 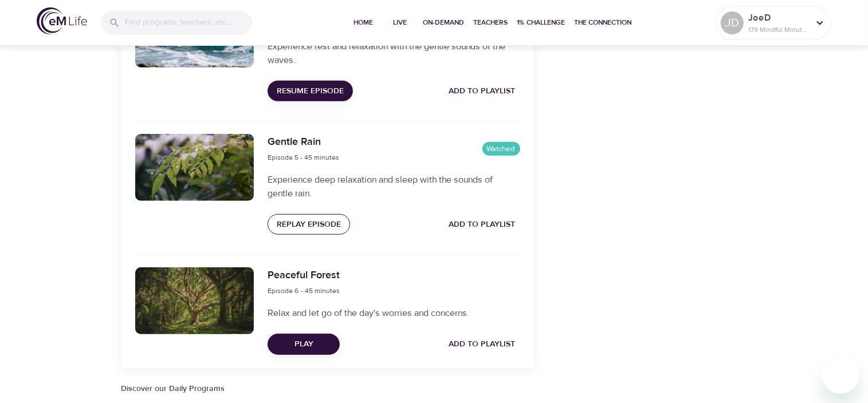 I want to click on p: Experience deep relaxation and sleep with the sounds of gentle rain., so click(x=393, y=187).